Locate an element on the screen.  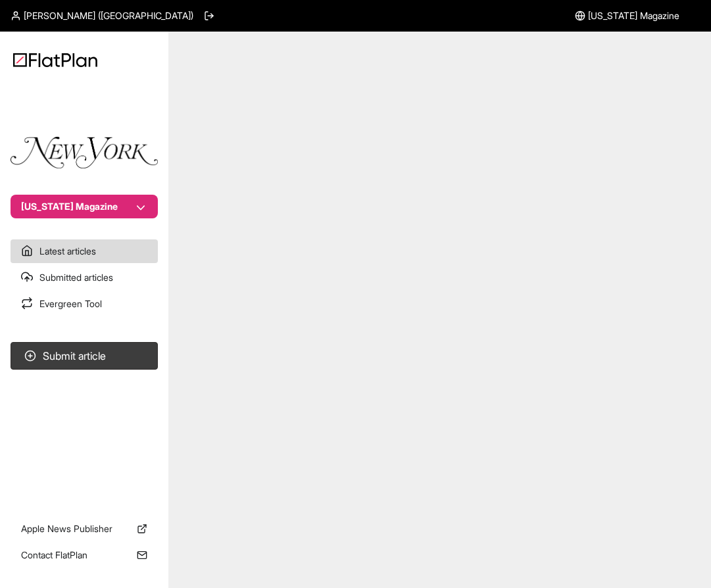
a: Latest articles is located at coordinates (84, 251).